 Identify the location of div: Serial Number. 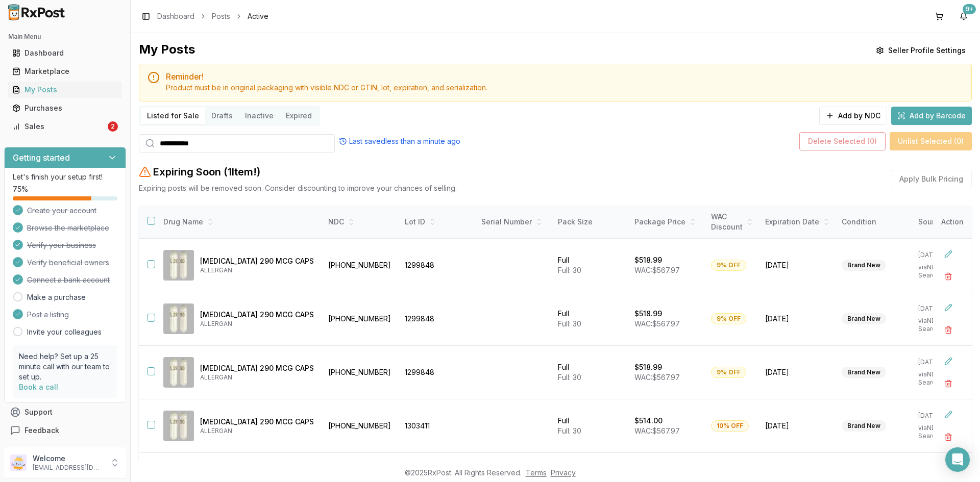
(513, 222).